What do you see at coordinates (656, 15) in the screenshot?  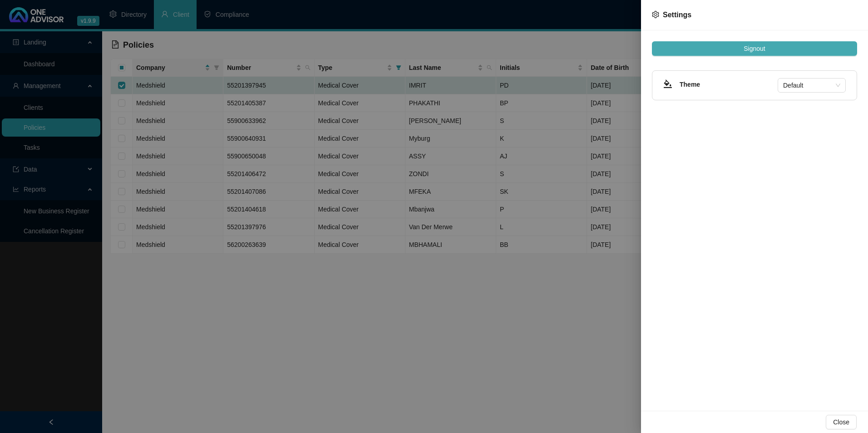 I see `span: setting` at bounding box center [656, 15].